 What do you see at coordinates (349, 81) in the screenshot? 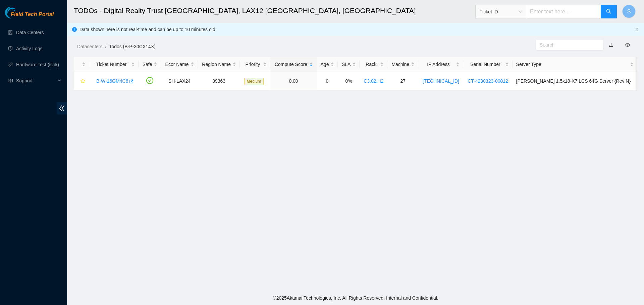
I see `td: 0%` at bounding box center [349, 81].